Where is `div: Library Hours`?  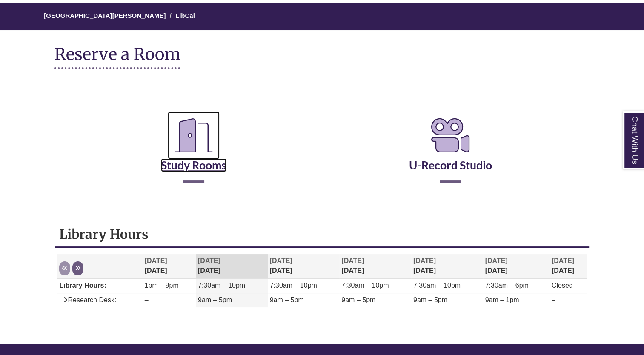 div: Library Hours is located at coordinates (322, 272).